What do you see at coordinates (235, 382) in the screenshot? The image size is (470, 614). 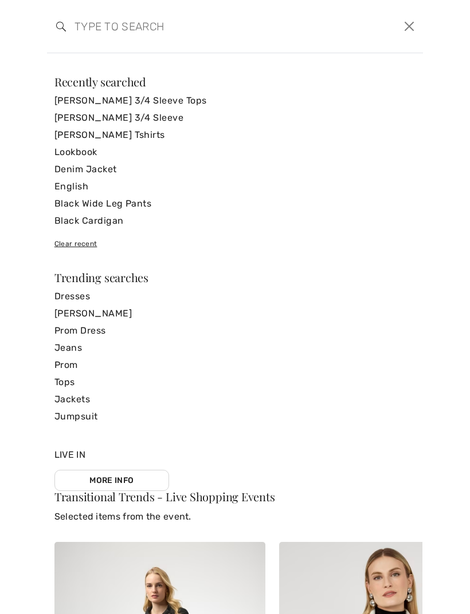 I see `a: Tops` at bounding box center [235, 382].